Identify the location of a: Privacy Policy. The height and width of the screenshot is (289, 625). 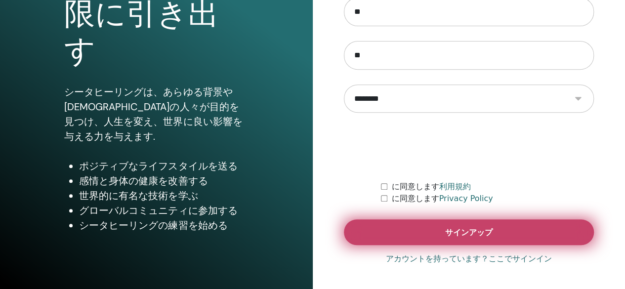
(465, 198).